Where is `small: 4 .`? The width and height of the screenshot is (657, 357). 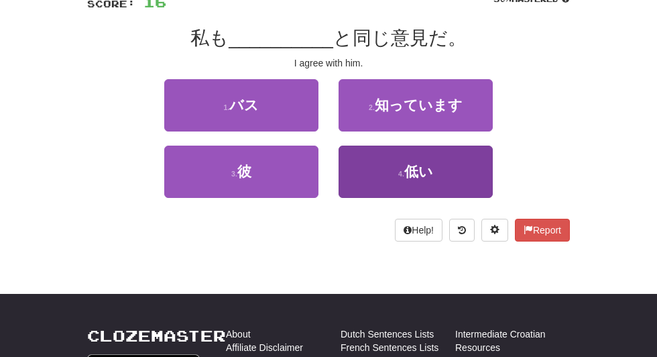 small: 4 . is located at coordinates (401, 174).